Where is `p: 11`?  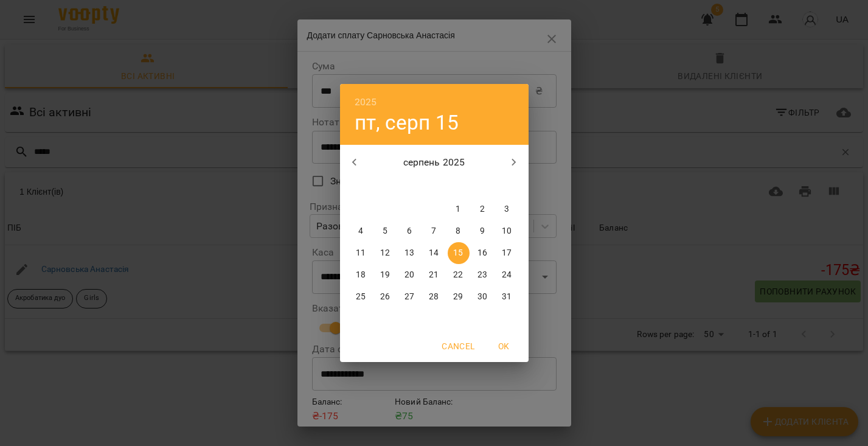 p: 11 is located at coordinates (361, 253).